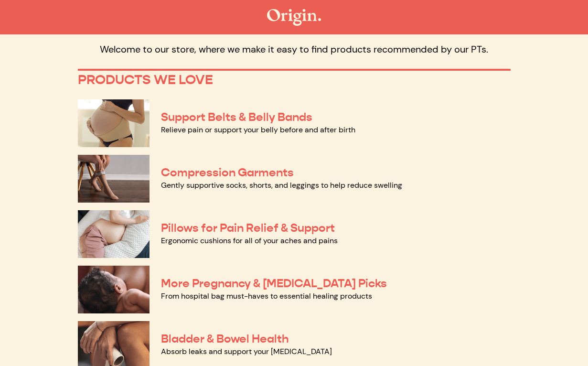 Image resolution: width=588 pixels, height=366 pixels. I want to click on a: Ergonomic cushions for all of your aches and pains, so click(250, 241).